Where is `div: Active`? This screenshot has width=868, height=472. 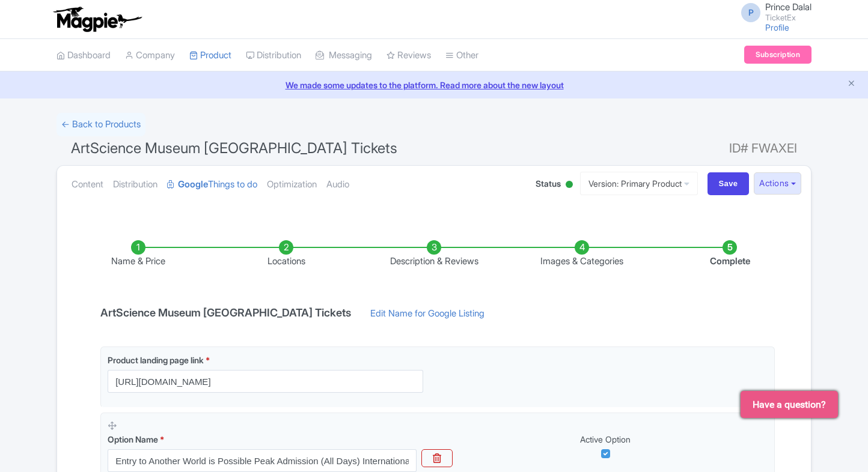 div: Active is located at coordinates (569, 185).